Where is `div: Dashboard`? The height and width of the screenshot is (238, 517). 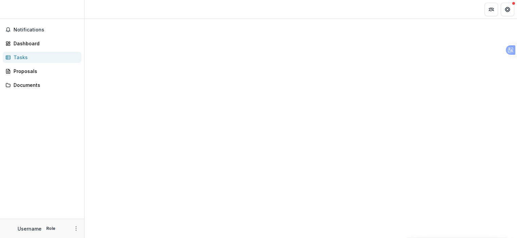
div: Dashboard is located at coordinates (45, 43).